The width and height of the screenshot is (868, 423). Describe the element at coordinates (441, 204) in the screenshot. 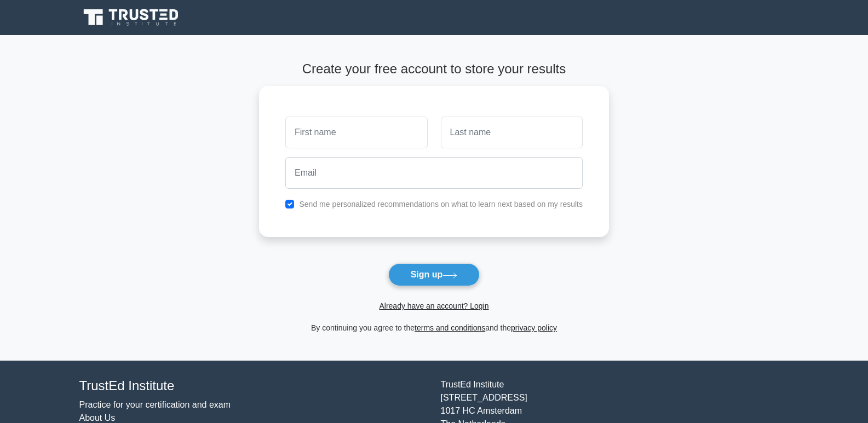

I see `label: Send me personalized recommendations on what to learn next based on my results` at that location.